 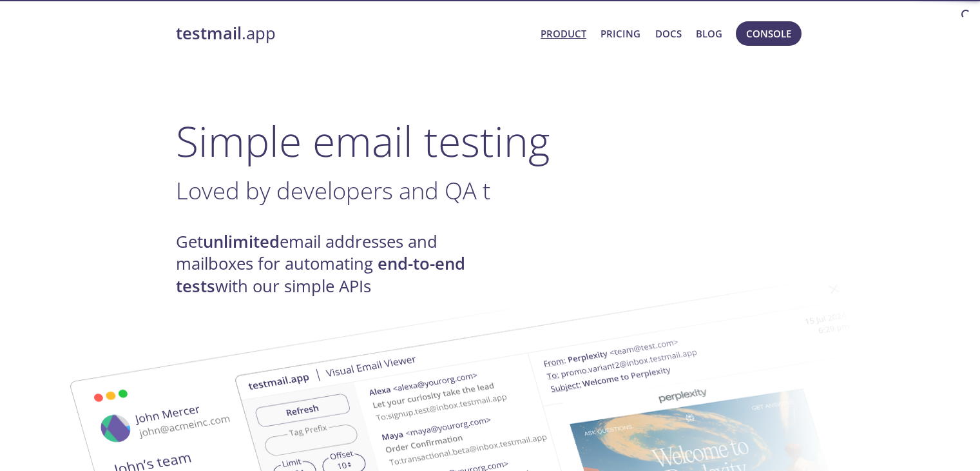 I want to click on h1: Simple email testing, so click(x=490, y=141).